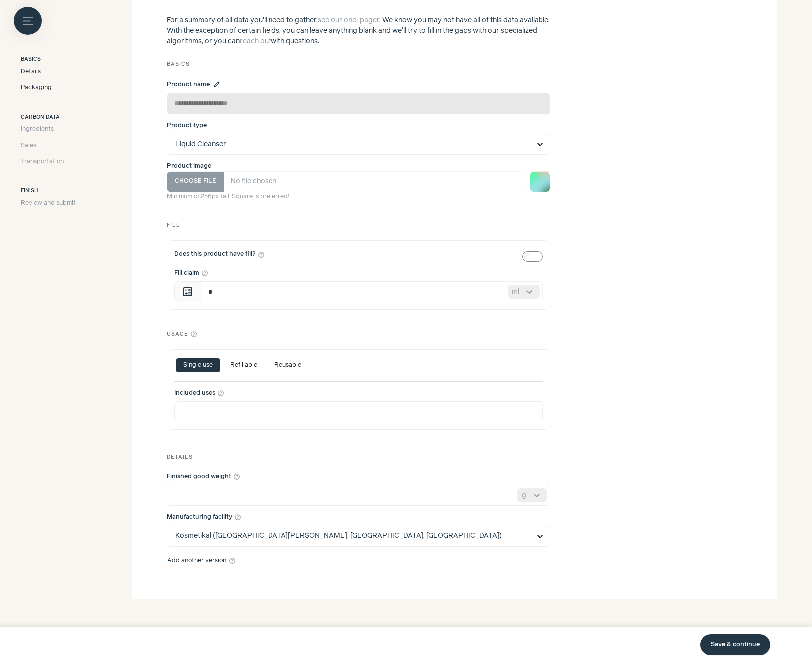 Image resolution: width=812 pixels, height=662 pixels. I want to click on button: Included uses, so click(221, 393).